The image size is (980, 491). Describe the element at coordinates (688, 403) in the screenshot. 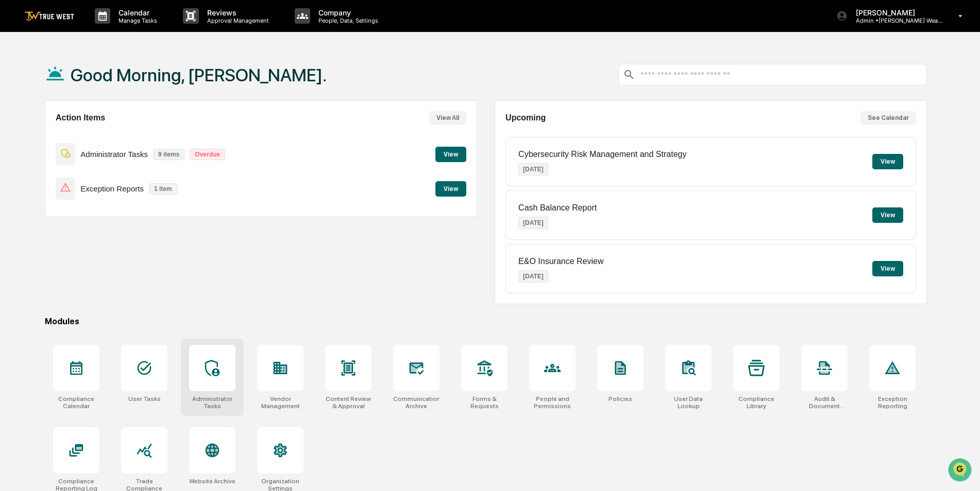

I see `div: User Data Lookup` at that location.